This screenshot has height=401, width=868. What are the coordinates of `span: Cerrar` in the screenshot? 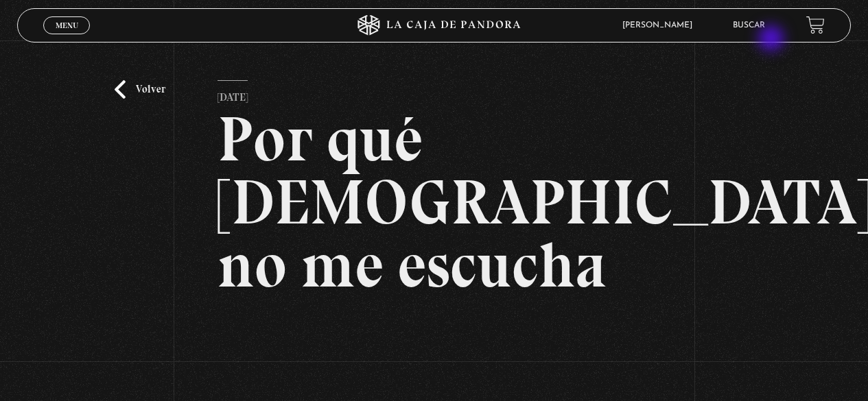 It's located at (66, 37).